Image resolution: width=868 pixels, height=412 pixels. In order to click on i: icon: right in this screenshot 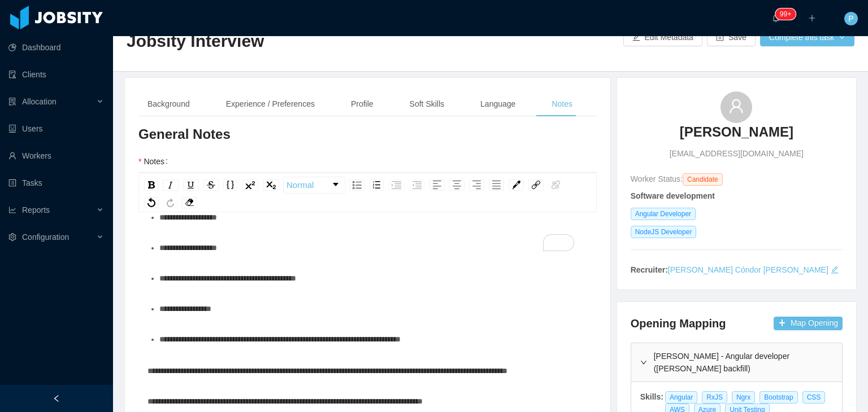, I will do `click(643, 362)`.